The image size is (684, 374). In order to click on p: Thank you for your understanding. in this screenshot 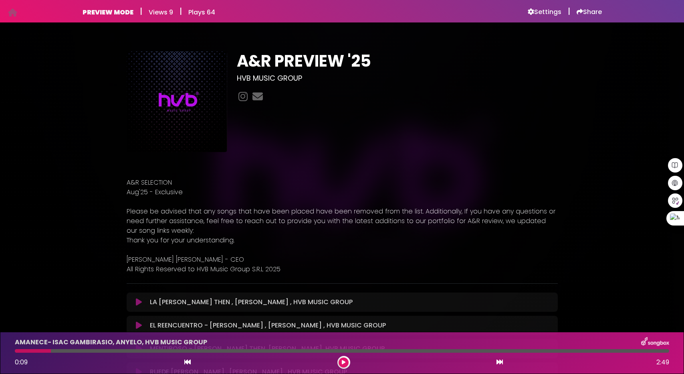, I will do `click(342, 240)`.